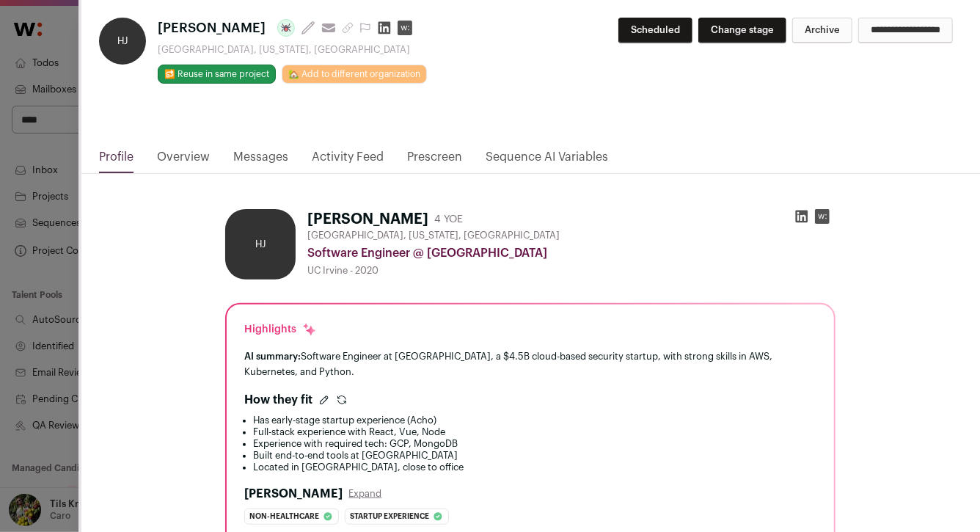  I want to click on button: Change stage, so click(742, 30).